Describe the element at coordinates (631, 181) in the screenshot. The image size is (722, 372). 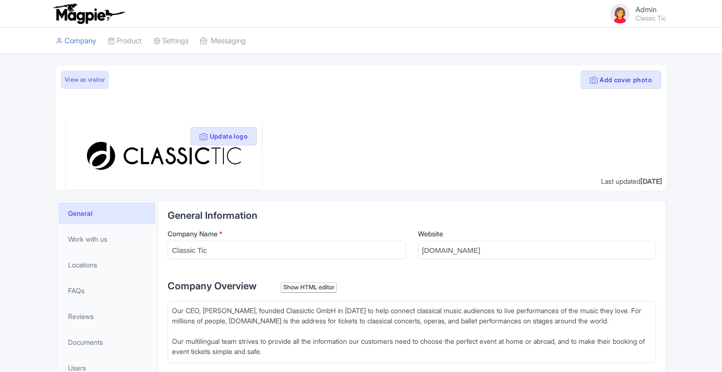
I see `div: Last updated` at that location.